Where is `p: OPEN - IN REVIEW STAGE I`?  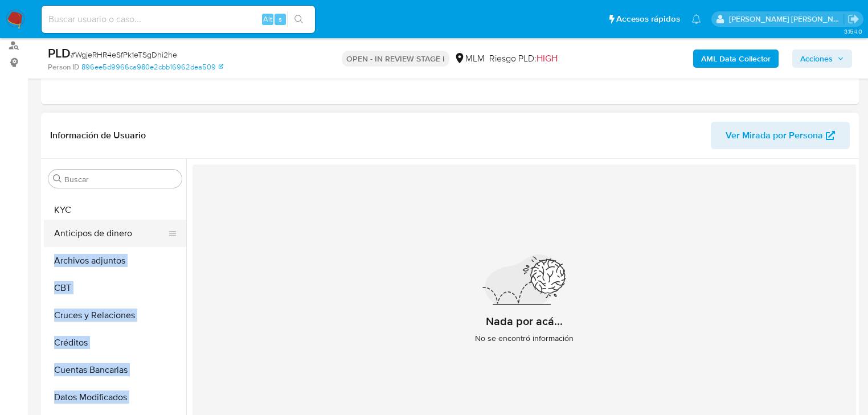
p: OPEN - IN REVIEW STAGE I is located at coordinates (395, 59).